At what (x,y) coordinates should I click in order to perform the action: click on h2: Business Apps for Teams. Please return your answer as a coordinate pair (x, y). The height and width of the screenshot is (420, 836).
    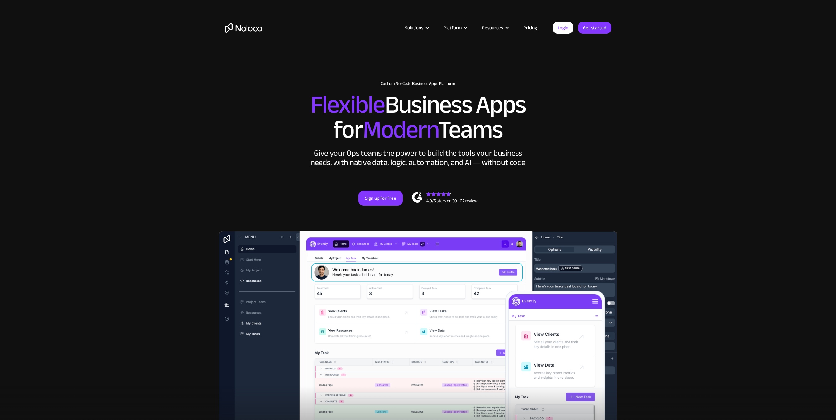
    Looking at the image, I should click on (418, 117).